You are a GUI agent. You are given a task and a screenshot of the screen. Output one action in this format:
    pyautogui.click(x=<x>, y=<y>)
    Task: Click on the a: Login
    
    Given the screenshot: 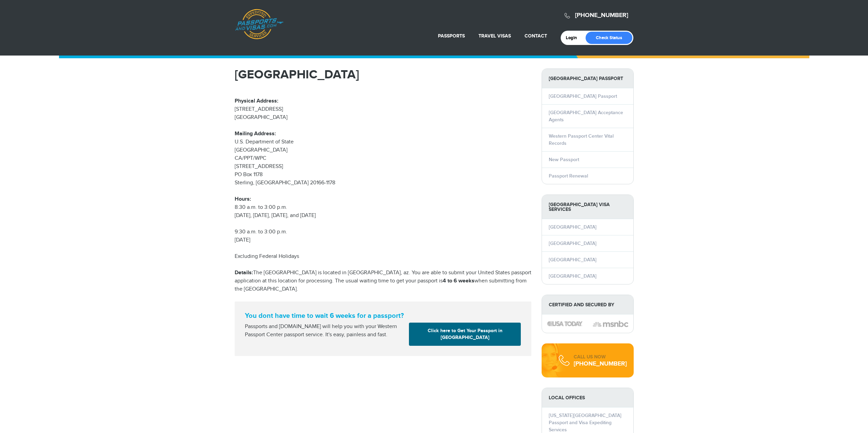 What is the action you would take?
    pyautogui.click(x=574, y=38)
    